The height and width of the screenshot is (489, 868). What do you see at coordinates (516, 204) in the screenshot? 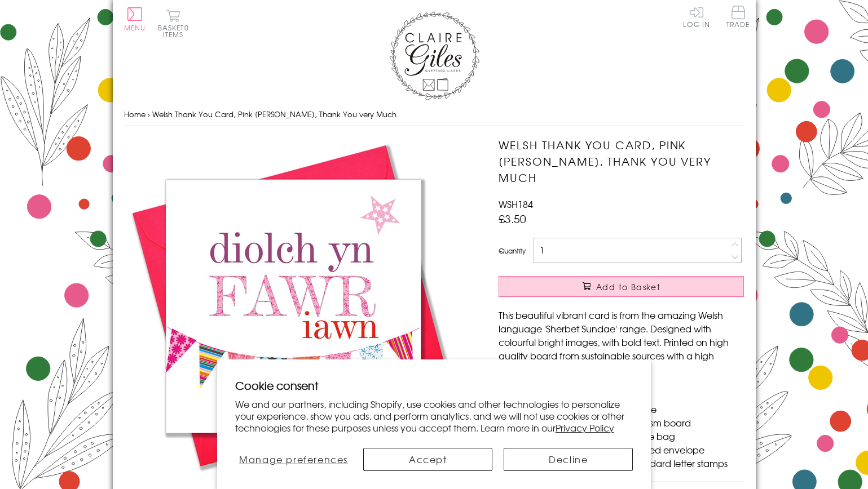
I see `span: WSH184` at bounding box center [516, 204].